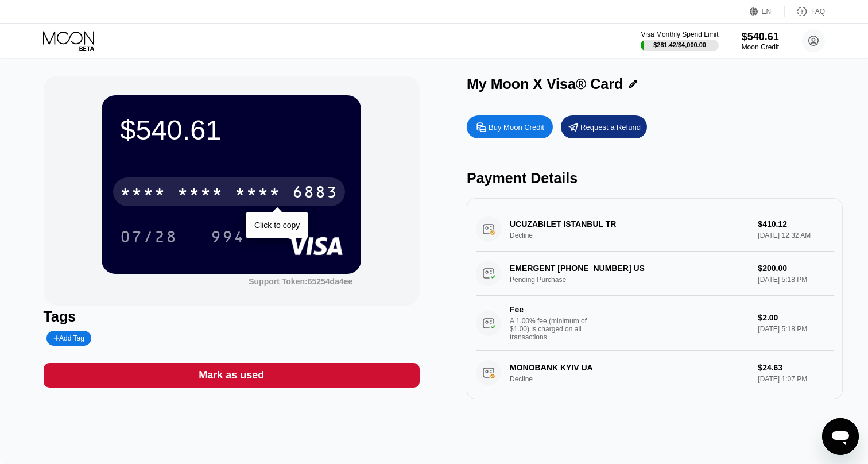 The width and height of the screenshot is (868, 464). What do you see at coordinates (545, 84) in the screenshot?
I see `div: My Moon X Visa® Card` at bounding box center [545, 84].